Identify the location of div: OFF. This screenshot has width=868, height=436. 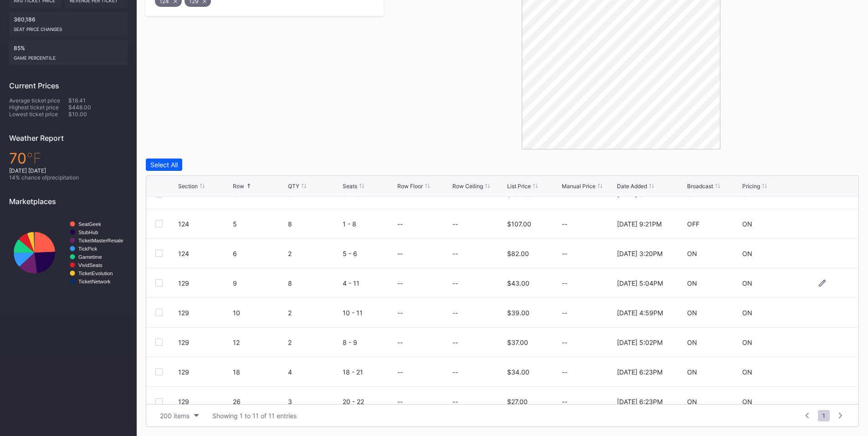
(693, 224).